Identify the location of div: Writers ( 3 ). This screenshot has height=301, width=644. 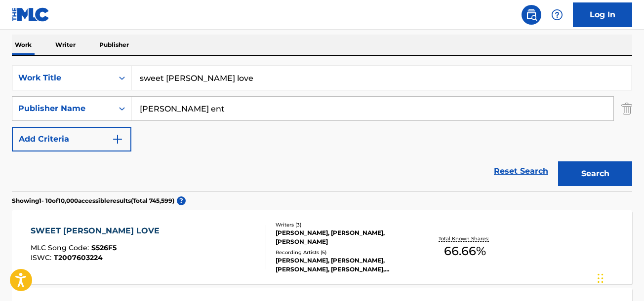
(344, 224).